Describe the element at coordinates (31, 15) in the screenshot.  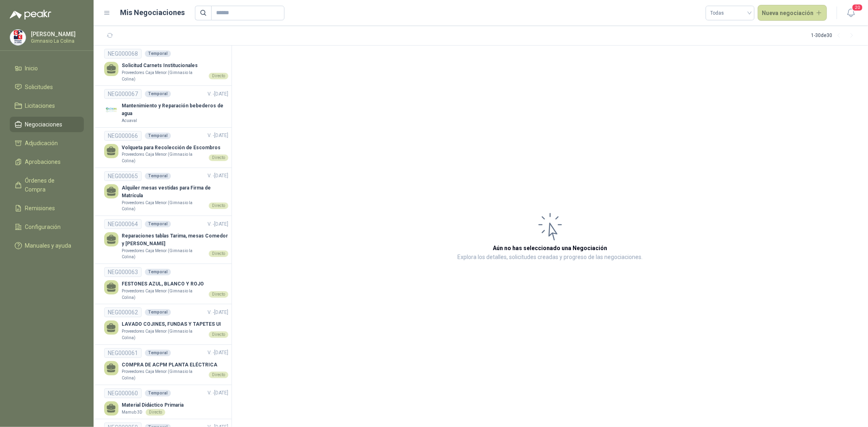
I see `img: Logo peakr` at that location.